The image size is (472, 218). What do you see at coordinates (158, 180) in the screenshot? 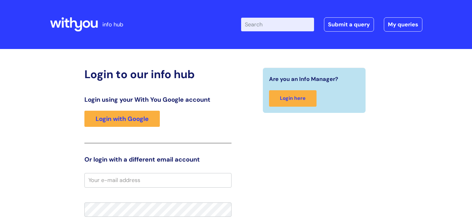
I see `input: Your e-mail address` at bounding box center [158, 180].